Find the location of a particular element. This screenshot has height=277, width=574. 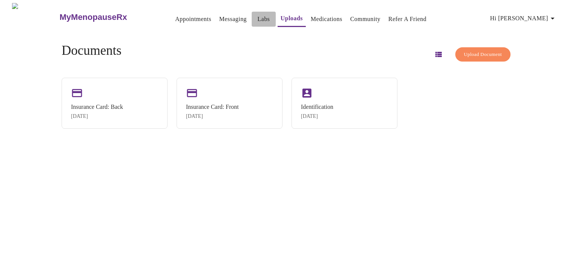

button: Upload Document is located at coordinates (483, 54).